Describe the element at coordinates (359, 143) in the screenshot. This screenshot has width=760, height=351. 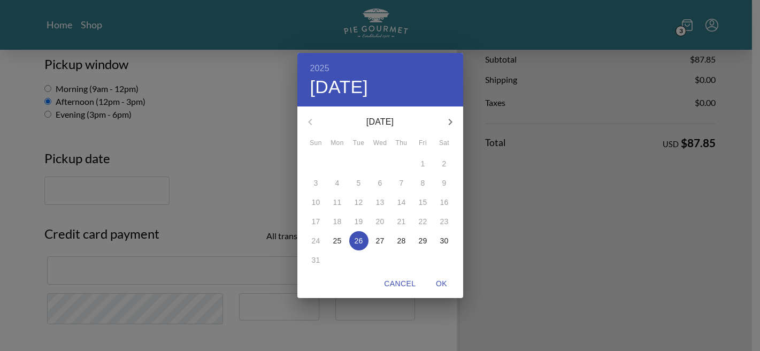
I see `span: Tue` at that location.